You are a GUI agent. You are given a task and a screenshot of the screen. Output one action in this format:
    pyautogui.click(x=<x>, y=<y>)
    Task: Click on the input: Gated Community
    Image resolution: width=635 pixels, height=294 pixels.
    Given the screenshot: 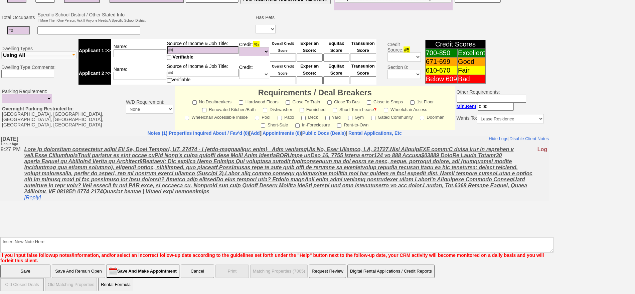 What is the action you would take?
    pyautogui.click(x=373, y=118)
    